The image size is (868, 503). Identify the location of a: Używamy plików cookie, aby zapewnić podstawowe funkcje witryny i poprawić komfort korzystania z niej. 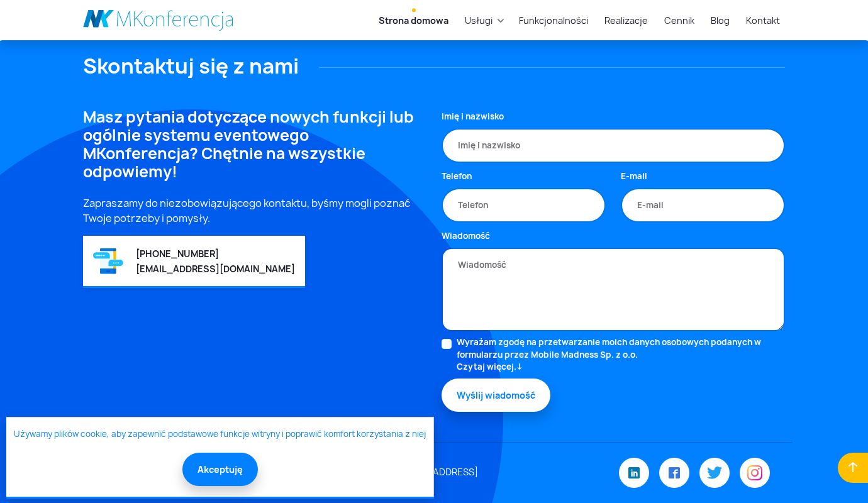
(219, 435).